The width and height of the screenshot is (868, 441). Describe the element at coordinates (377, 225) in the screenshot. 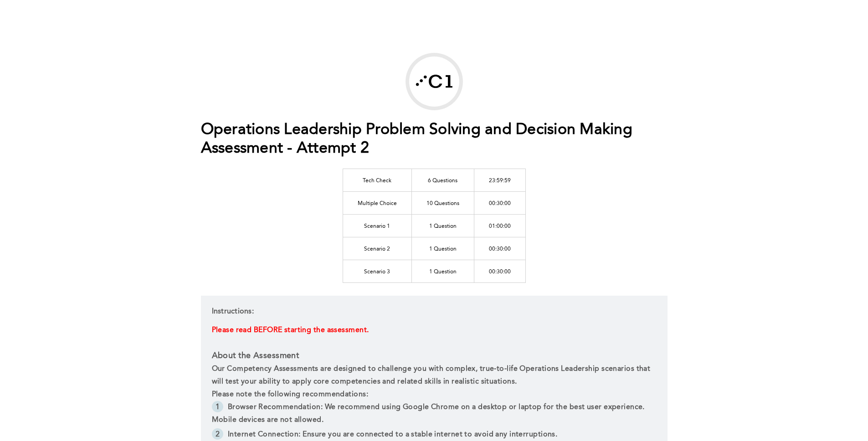

I see `td: Scenario 1` at that location.